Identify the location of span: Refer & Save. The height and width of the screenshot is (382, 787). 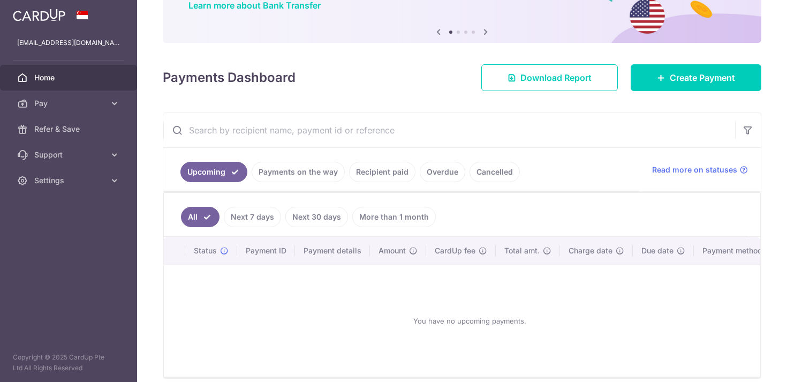
(70, 129).